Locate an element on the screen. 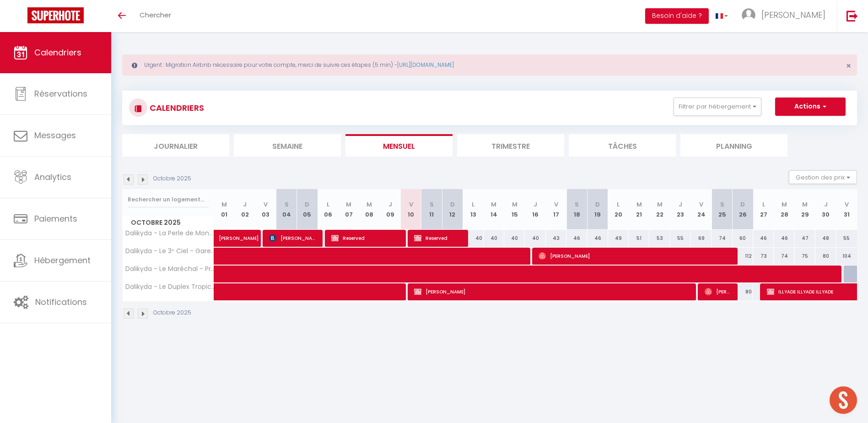 The image size is (868, 423). div: 112 is located at coordinates (743, 256).